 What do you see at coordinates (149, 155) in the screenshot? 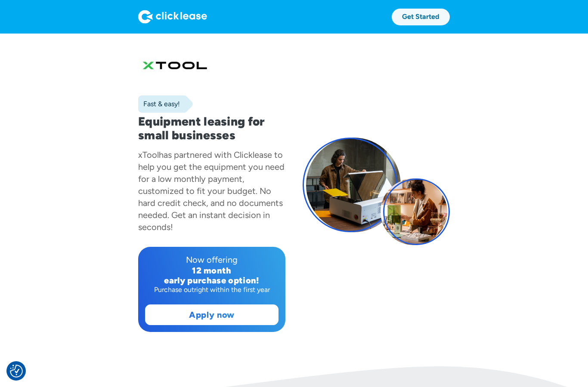
I see `div: xTool` at bounding box center [149, 155].